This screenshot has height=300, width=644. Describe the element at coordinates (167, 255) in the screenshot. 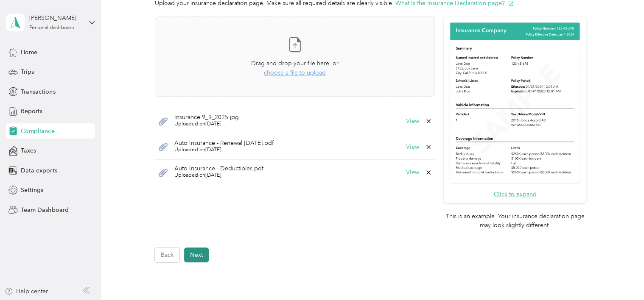

I see `button: Back` at that location.